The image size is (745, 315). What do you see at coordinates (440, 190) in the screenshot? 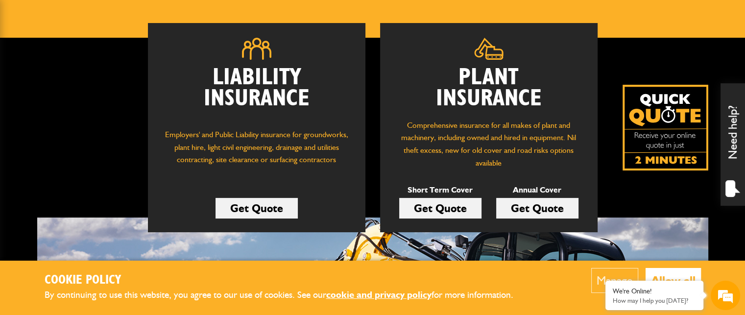
I see `p: Short Term Cover` at bounding box center [440, 190].